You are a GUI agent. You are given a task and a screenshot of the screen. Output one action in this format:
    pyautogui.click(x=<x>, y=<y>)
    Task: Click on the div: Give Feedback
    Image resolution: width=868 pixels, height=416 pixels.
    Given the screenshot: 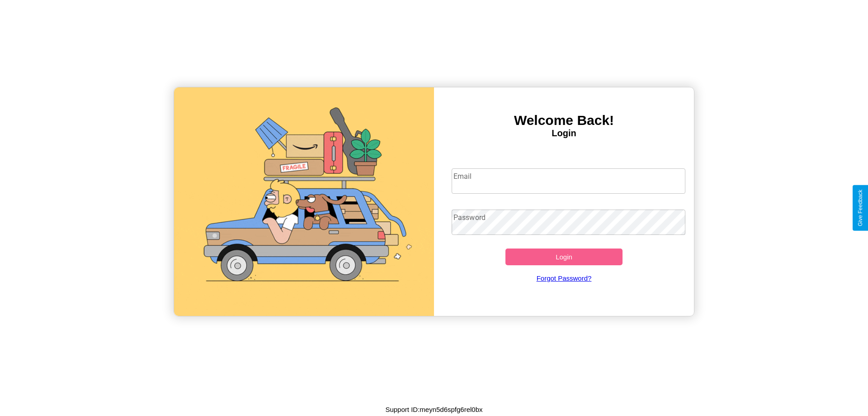 What is the action you would take?
    pyautogui.click(x=860, y=208)
    